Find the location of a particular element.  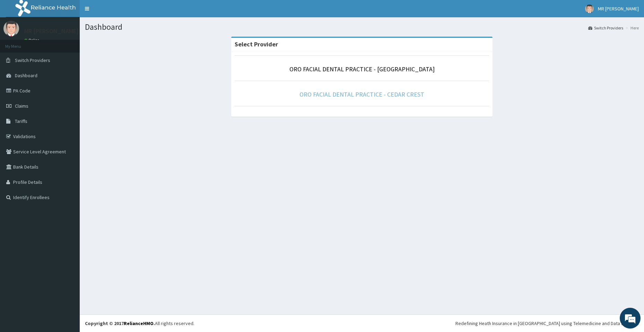

span: Tariffs is located at coordinates (21, 122).